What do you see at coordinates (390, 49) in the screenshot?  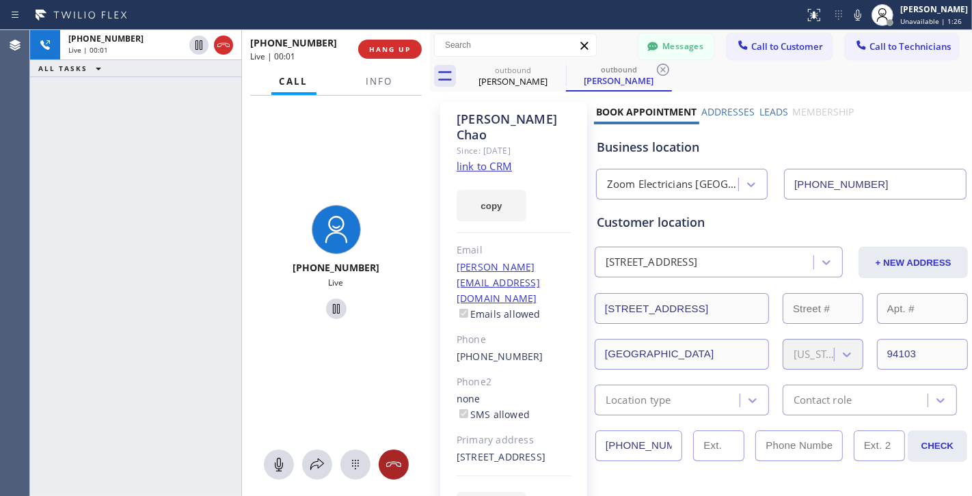 I see `button: HANG UP` at bounding box center [390, 49].